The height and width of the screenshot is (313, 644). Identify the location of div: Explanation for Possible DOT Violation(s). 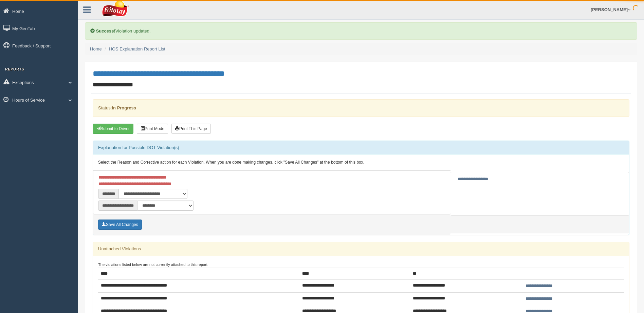
(361, 148).